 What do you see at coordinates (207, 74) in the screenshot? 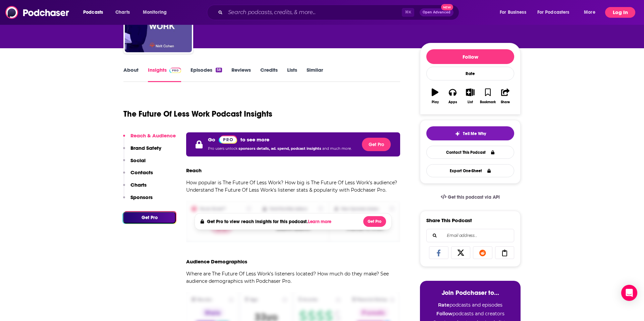
I see `a: Episodes58` at bounding box center [207, 74].